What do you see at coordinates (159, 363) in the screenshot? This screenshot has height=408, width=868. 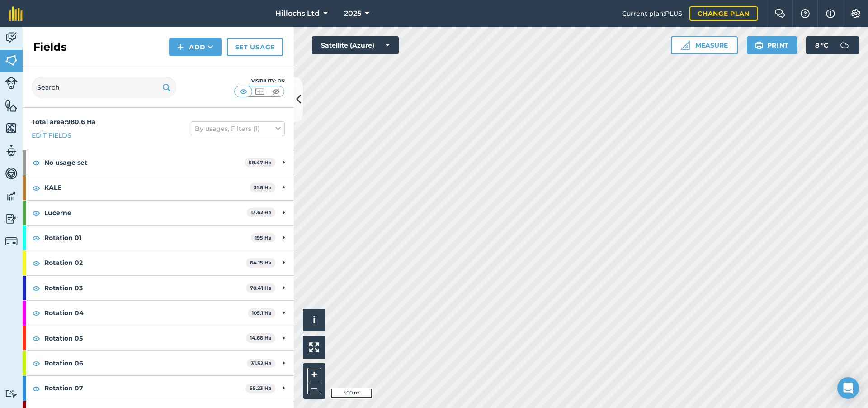 I see `div: Rotation 0631.52 Ha` at bounding box center [159, 363].